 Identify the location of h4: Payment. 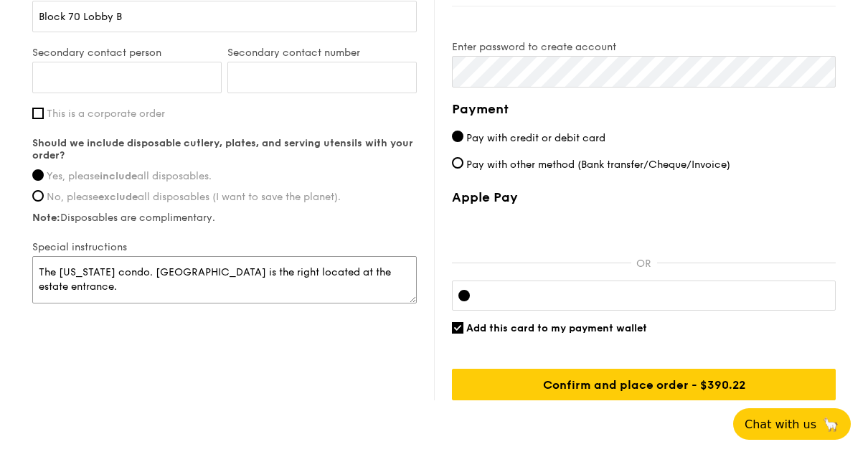
(643, 109).